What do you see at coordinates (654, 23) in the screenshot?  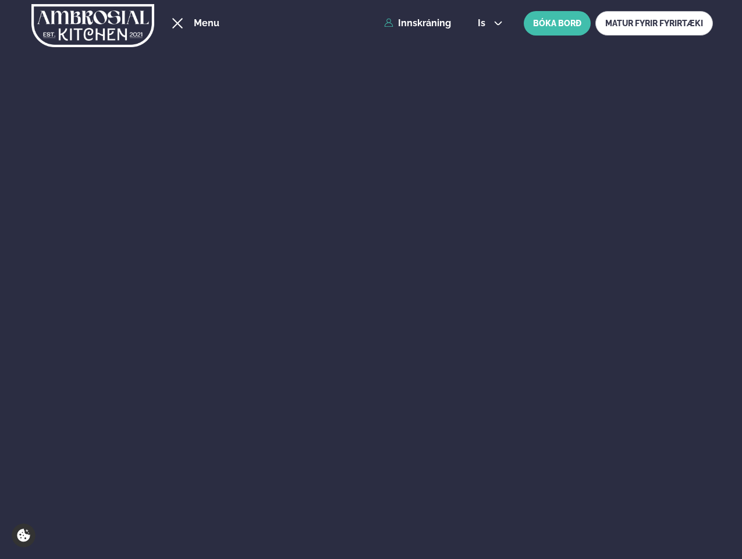 I see `a: MATUR FYRIR FYRIRTÆKI` at bounding box center [654, 23].